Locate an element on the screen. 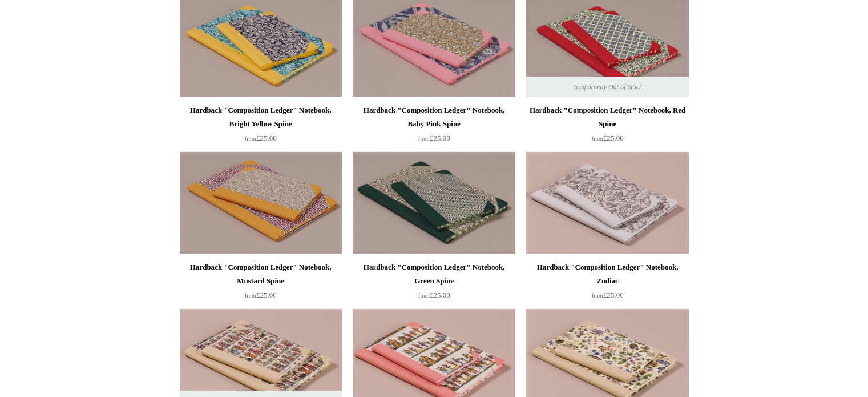 The image size is (868, 397). a: Hardback "Composition Ledger" Notebook, Zodiac from£25.00 is located at coordinates (607, 284).